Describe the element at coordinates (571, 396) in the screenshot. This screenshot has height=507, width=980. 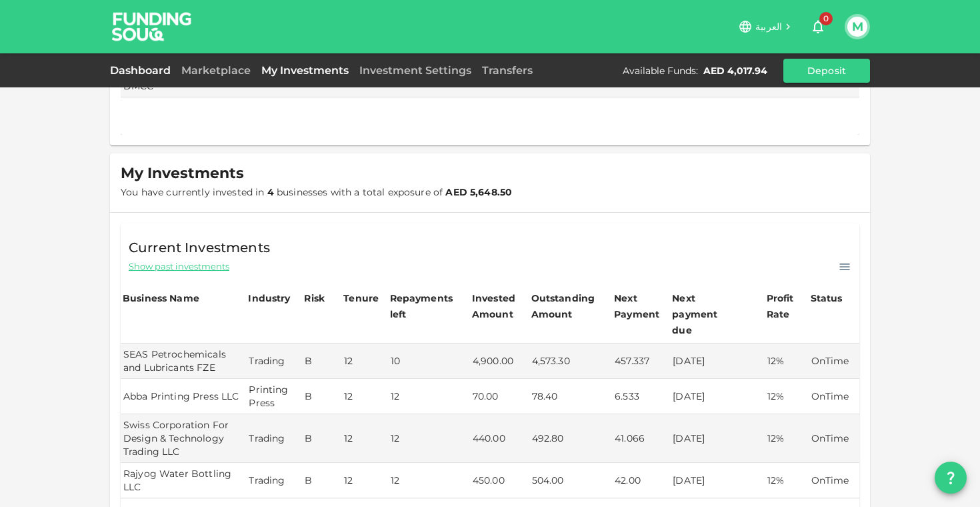
I see `td: 78.40` at that location.